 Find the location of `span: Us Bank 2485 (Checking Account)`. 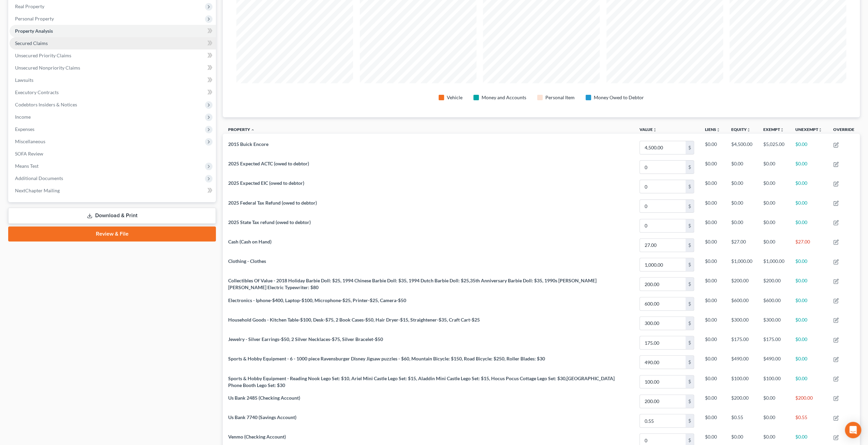

span: Us Bank 2485 (Checking Account) is located at coordinates (264, 398).